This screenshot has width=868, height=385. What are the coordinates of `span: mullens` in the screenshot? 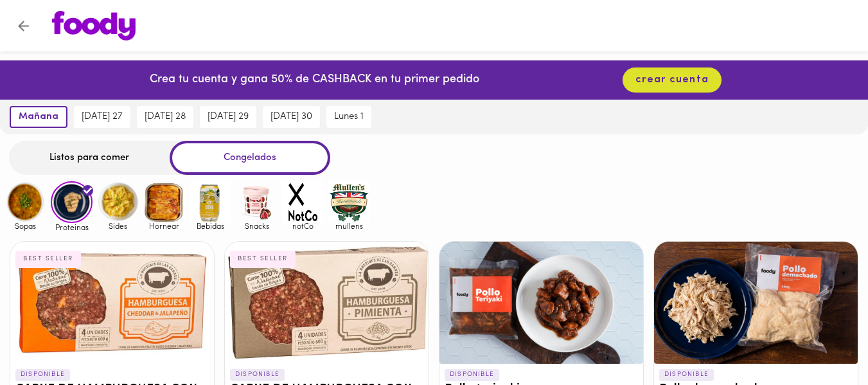 It's located at (349, 225).